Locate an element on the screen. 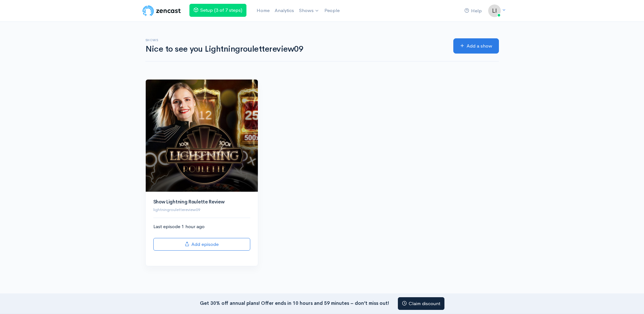  img: Show Lightning Roulette Review is located at coordinates (202, 135).